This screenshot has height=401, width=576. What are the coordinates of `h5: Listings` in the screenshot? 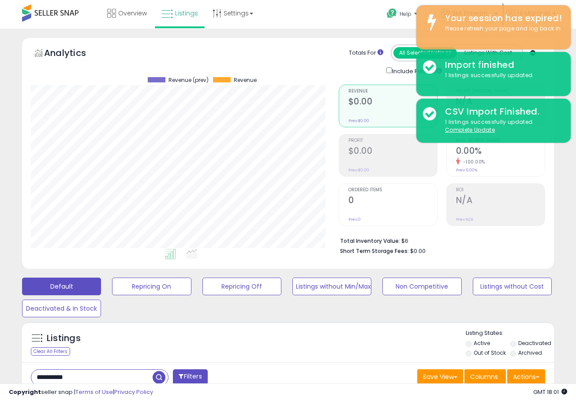 It's located at (63, 339).